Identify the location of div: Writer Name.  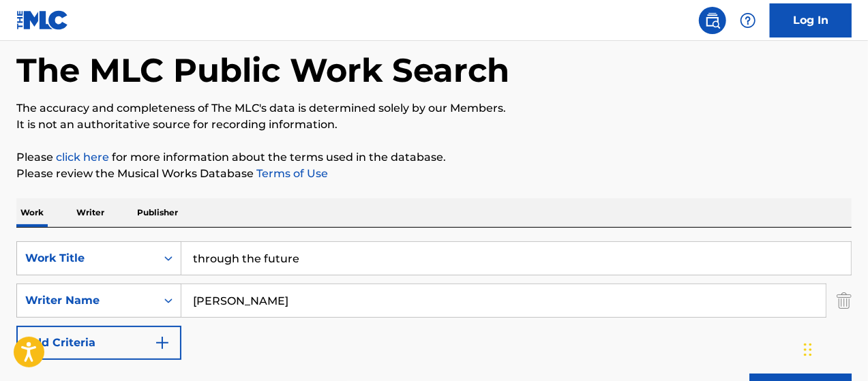
(87, 300).